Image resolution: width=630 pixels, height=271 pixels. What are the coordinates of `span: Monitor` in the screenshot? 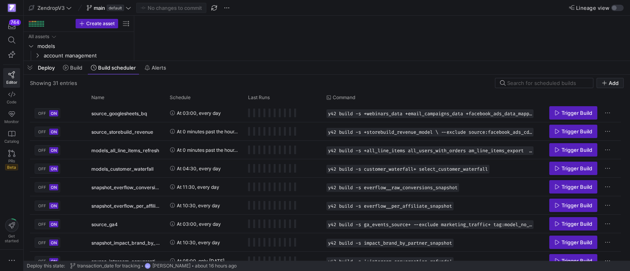 It's located at (11, 122).